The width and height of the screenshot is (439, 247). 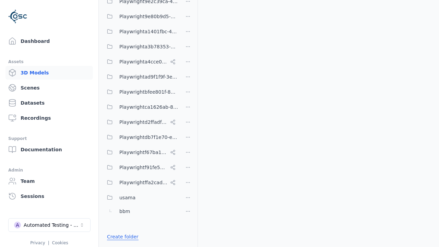 I want to click on button: usama, so click(x=141, y=197).